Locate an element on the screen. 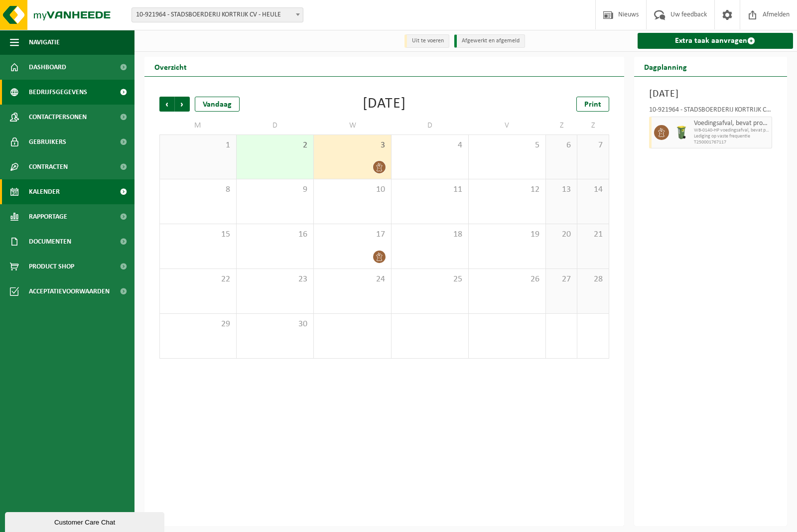 This screenshot has height=532, width=797. span: 8 is located at coordinates (198, 190).